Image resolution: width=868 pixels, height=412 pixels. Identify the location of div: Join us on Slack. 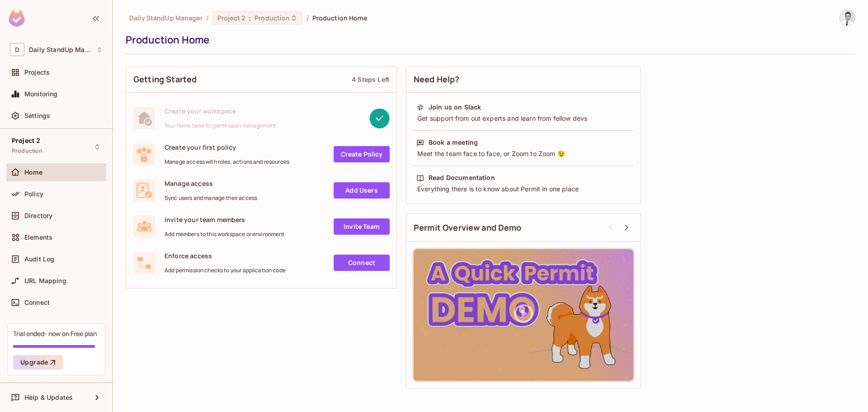
(455, 107).